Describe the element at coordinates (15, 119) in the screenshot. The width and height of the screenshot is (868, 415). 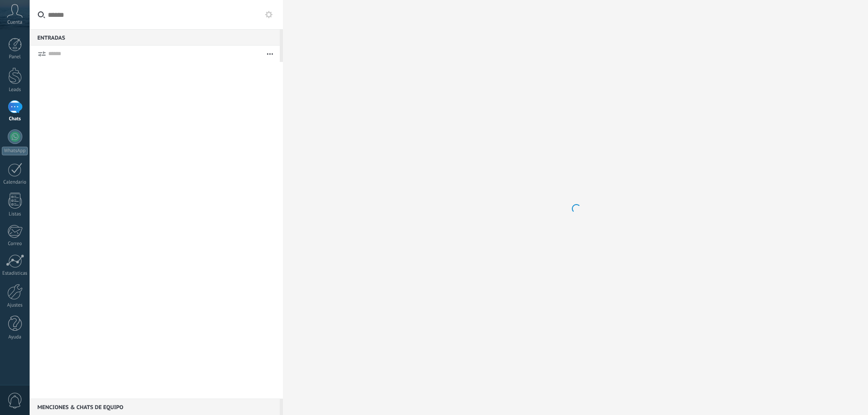
I see `div: Chats` at that location.